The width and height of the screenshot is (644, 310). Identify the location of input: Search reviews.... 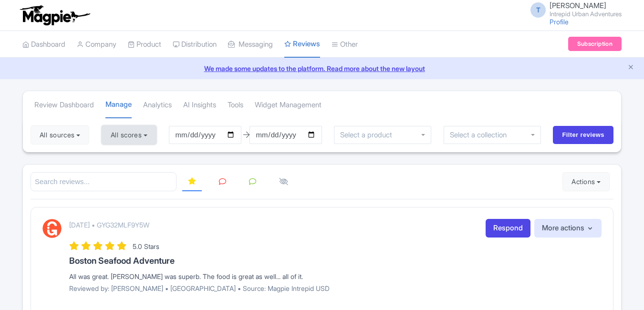
(103, 181).